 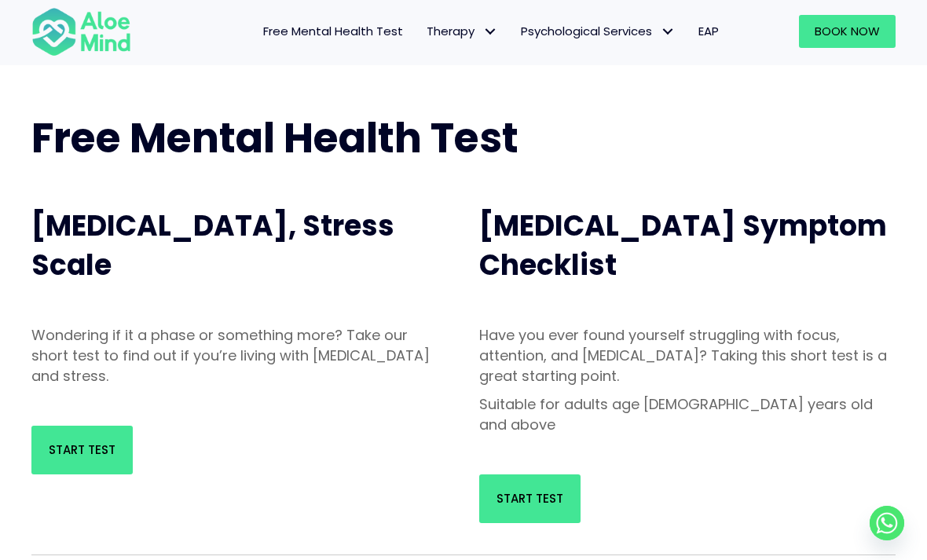 What do you see at coordinates (667, 32) in the screenshot?
I see `span: Psychological Services: submenu` at bounding box center [667, 32].